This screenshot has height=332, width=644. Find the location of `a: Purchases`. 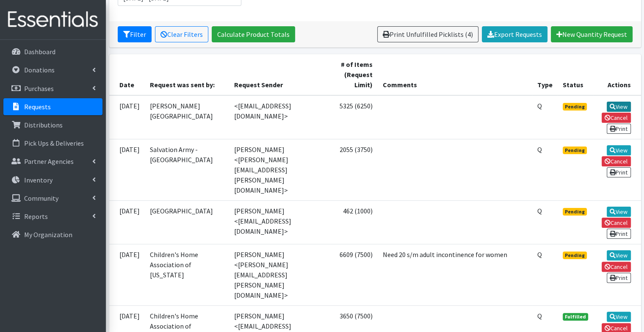

a: Purchases is located at coordinates (53, 88).